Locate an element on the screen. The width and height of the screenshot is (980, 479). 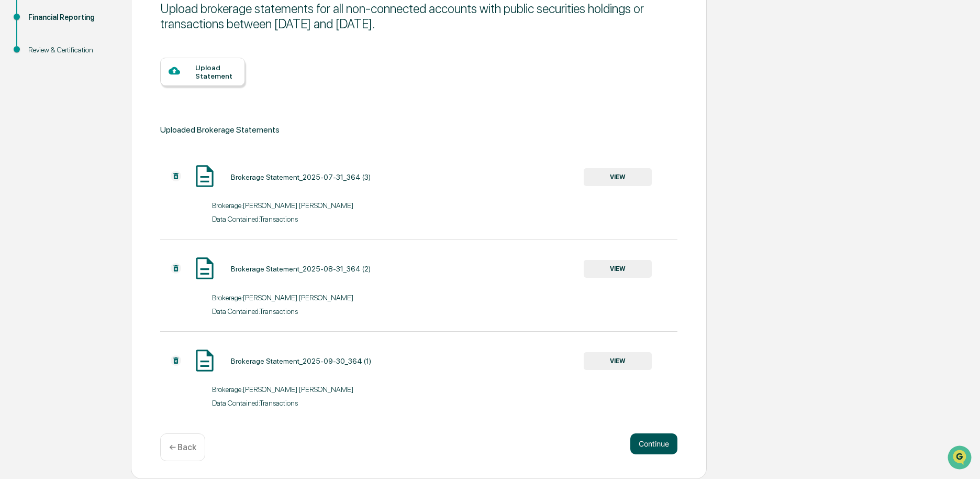
span: Attestations is located at coordinates (108, 138).